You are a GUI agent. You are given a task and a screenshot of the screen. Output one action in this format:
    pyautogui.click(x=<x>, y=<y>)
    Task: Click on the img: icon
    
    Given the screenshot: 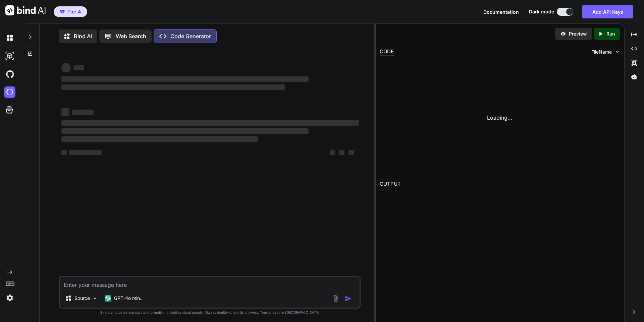 What is the action you would take?
    pyautogui.click(x=349, y=298)
    